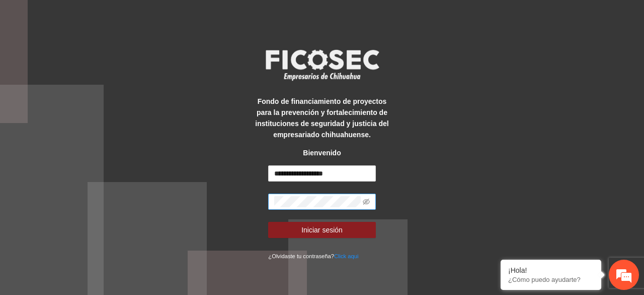  I want to click on strong: Bienvenido, so click(322, 153).